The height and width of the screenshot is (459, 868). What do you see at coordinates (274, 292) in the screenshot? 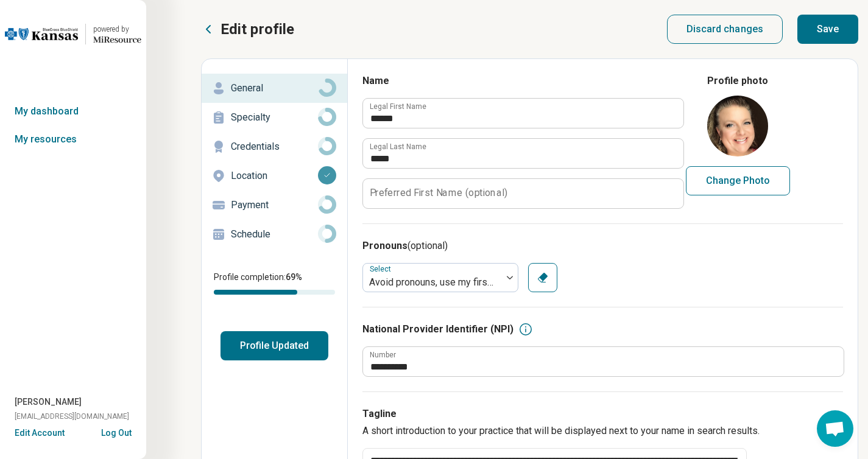
I see `div: Profile completion` at bounding box center [274, 292].